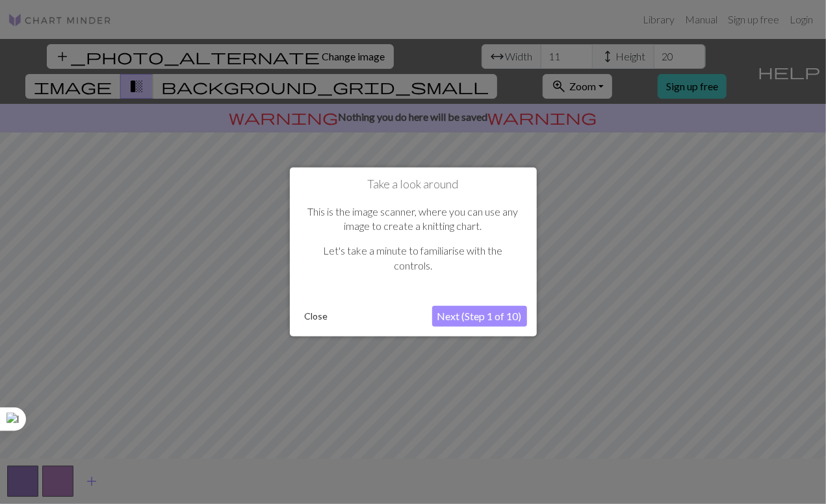  Describe the element at coordinates (413, 258) in the screenshot. I see `p: Let's take a minute to familiarise with the controls.` at that location.